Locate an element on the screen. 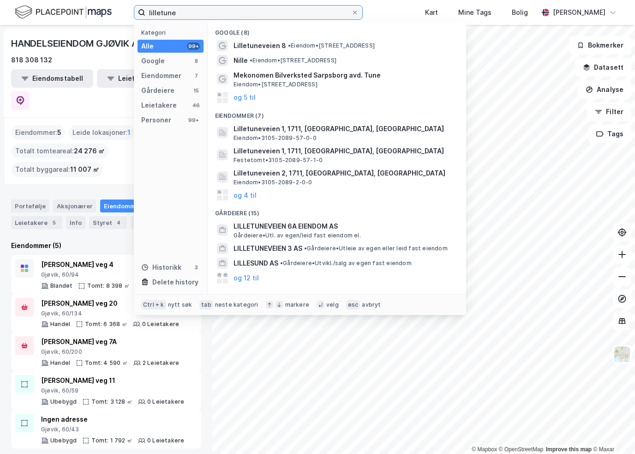  div: Handel is located at coordinates (60, 363).